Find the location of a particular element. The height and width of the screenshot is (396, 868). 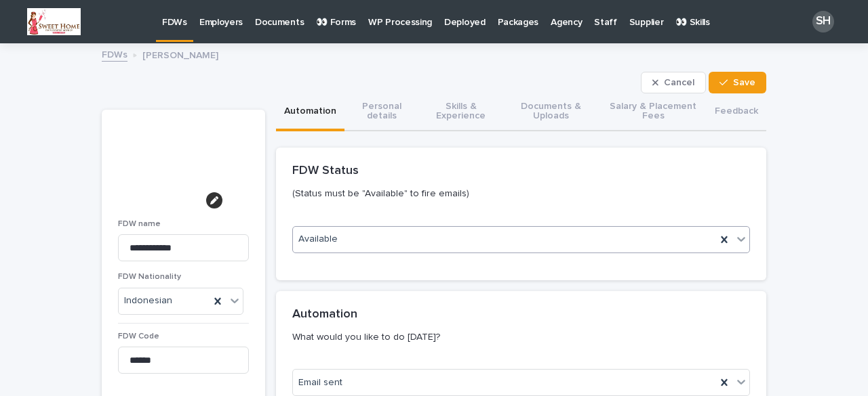

button: Cancel is located at coordinates (673, 83).